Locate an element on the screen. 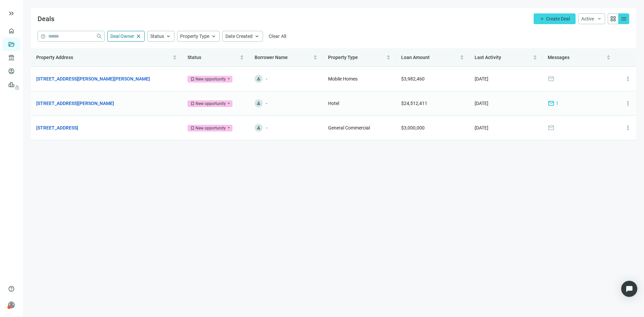 The width and height of the screenshot is (644, 317). button: Clear All is located at coordinates (277, 36).